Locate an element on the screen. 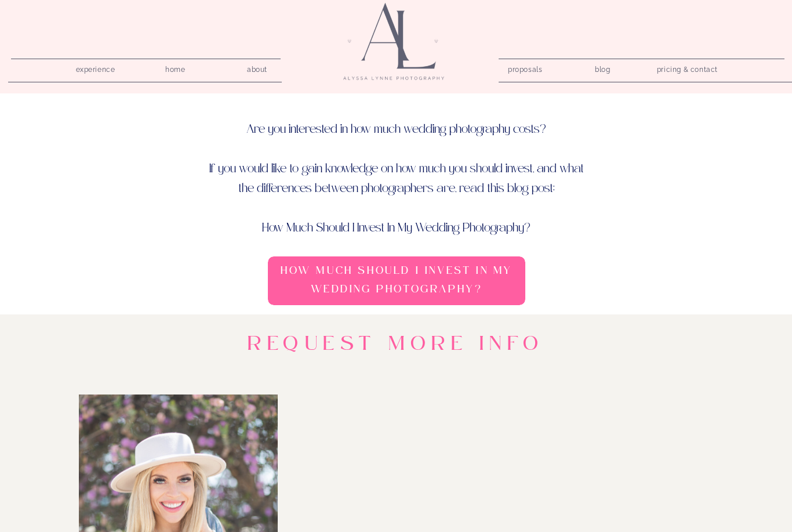 The height and width of the screenshot is (532, 792). nav: pricing & contact is located at coordinates (687, 70).